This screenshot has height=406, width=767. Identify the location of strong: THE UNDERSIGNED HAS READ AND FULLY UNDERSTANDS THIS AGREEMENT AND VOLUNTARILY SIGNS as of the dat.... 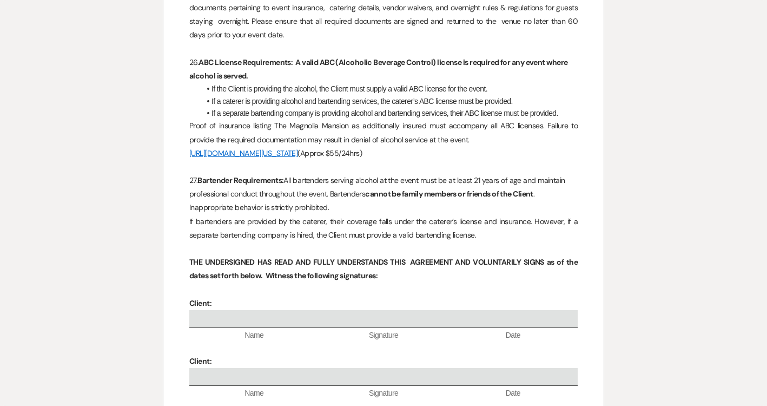
(384, 268).